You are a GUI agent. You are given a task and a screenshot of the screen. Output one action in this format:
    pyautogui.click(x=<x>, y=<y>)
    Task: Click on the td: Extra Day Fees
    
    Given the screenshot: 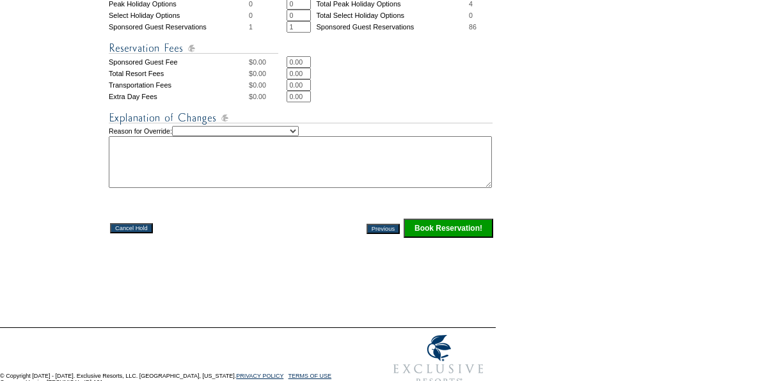 What is the action you would take?
    pyautogui.click(x=178, y=97)
    